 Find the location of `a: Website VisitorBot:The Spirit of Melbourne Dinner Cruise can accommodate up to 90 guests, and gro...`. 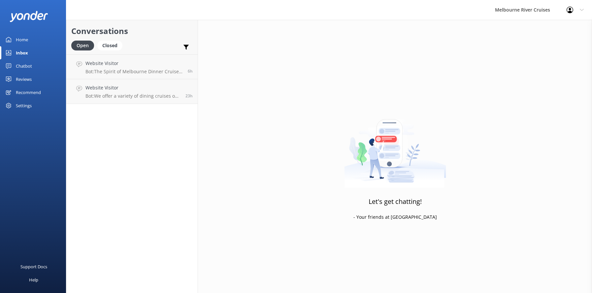

a: Website VisitorBot:The Spirit of Melbourne Dinner Cruise can accommodate up to 90 guests, and gro... is located at coordinates (132, 67).